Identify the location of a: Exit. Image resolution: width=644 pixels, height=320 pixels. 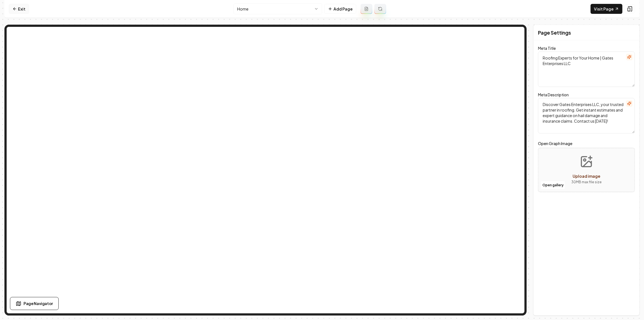
(19, 9).